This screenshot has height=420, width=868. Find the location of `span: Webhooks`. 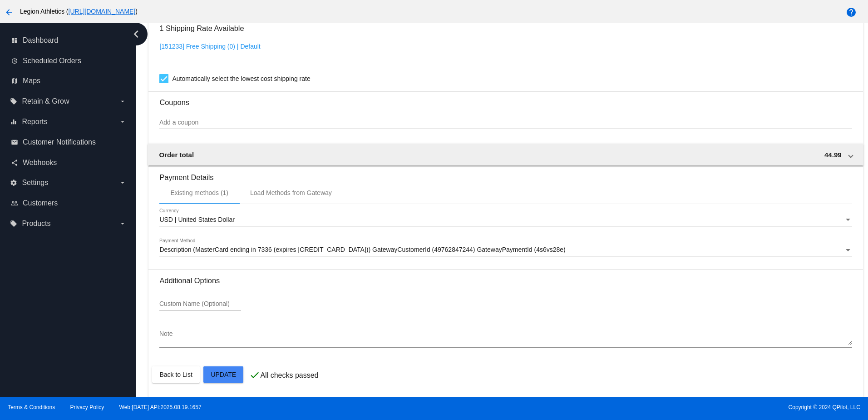

span: Webhooks is located at coordinates (39, 163).